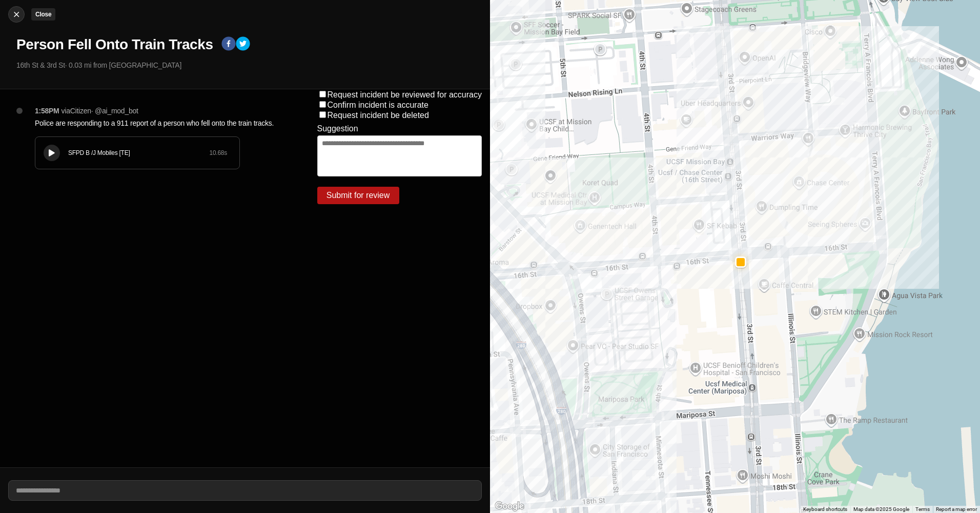  I want to click on a: Terms (opens in new tab), so click(922, 508).